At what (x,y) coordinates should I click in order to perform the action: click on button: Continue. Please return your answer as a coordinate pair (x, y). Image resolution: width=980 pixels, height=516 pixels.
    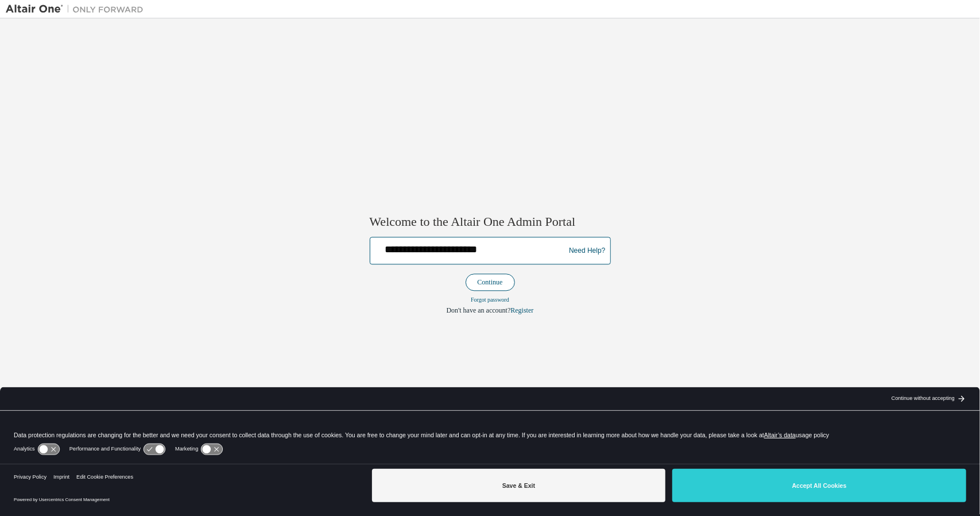
    Looking at the image, I should click on (491, 283).